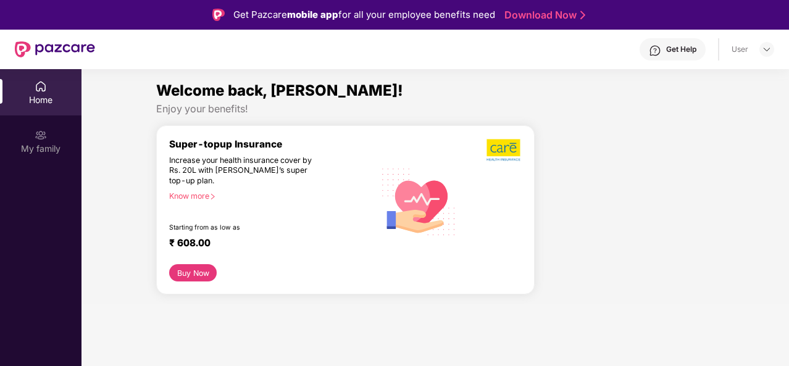  I want to click on img: svg+xml;base64,PHN2ZyB4bWxucz0iaHR0cDovL3d3dy53My5vcmcvMjAwMC9zdmciIHhtbG5zOnhsaW5rPSJodHRwOi8vd3..., so click(419, 201).